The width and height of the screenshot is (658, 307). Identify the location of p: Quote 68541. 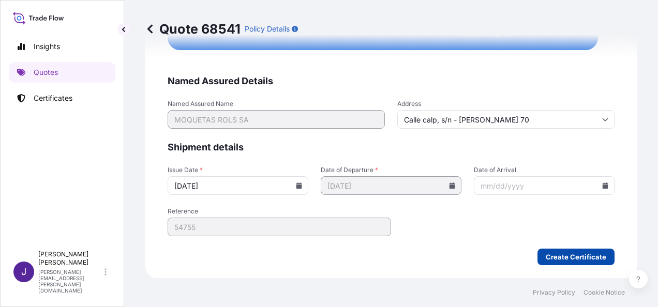
(192, 29).